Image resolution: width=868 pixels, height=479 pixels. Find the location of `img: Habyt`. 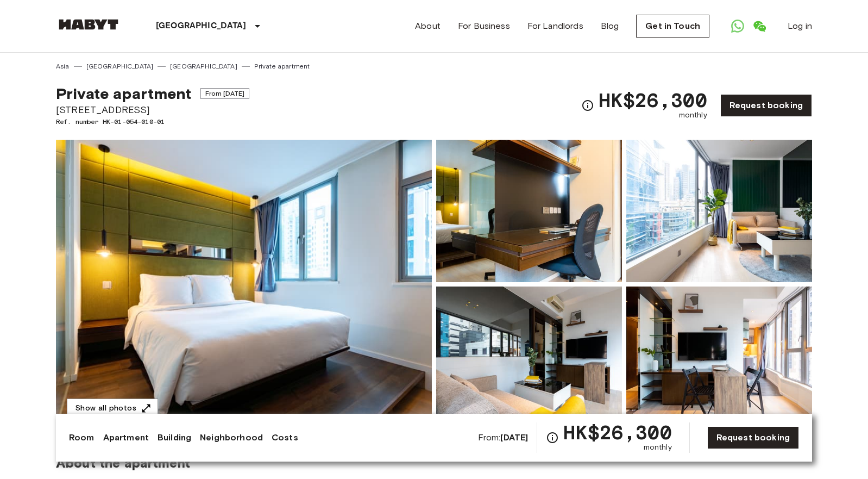

img: Habyt is located at coordinates (88, 25).